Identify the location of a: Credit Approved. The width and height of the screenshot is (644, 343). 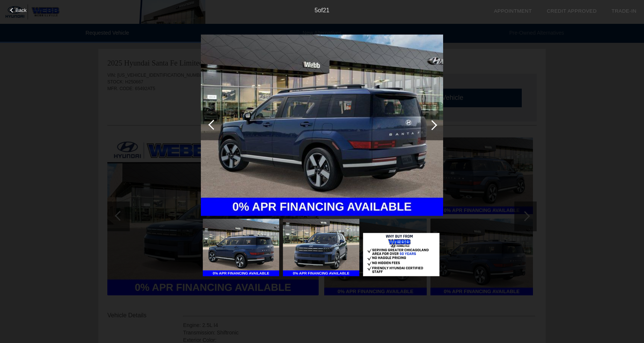
(572, 11).